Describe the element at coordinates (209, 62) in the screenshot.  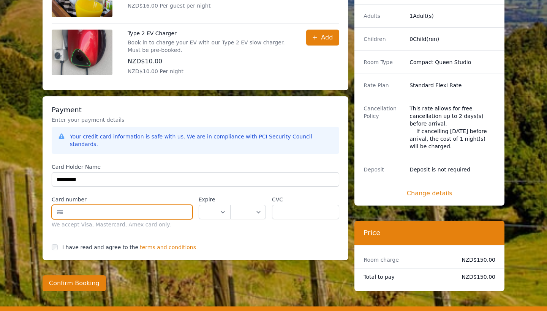
I see `p: NZD$10.00` at that location.